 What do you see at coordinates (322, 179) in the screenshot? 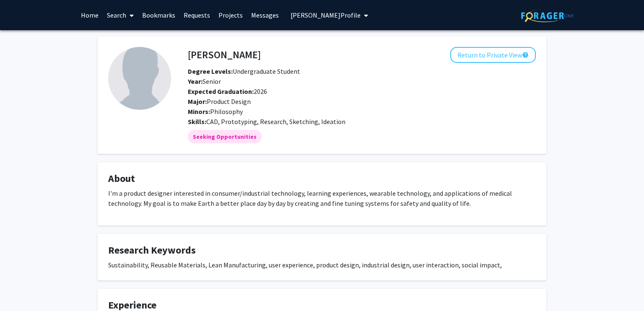
I see `h4: About` at bounding box center [322, 179].